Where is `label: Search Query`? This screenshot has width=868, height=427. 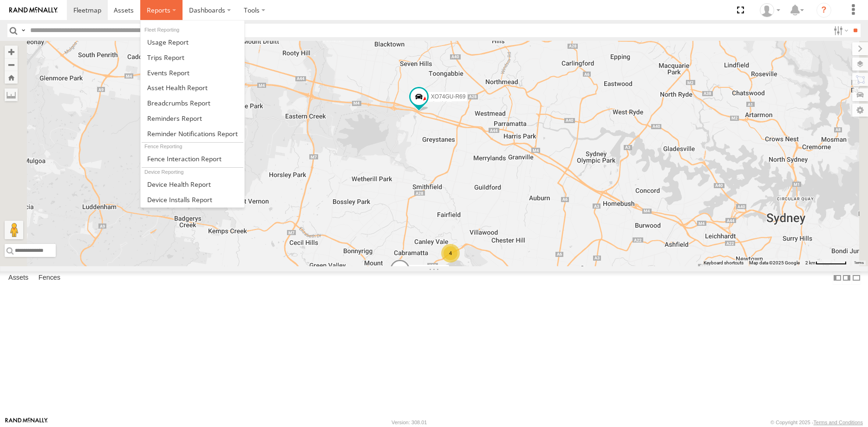 label: Search Query is located at coordinates (23, 30).